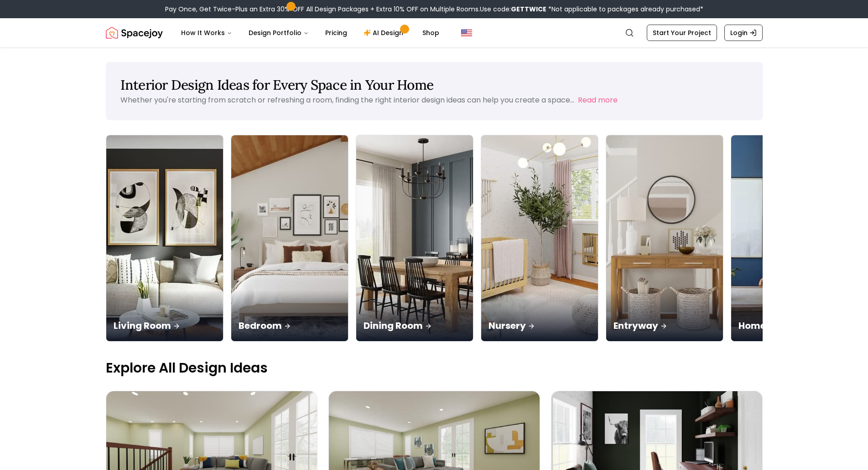  Describe the element at coordinates (790, 326) in the screenshot. I see `p: Home Office` at that location.